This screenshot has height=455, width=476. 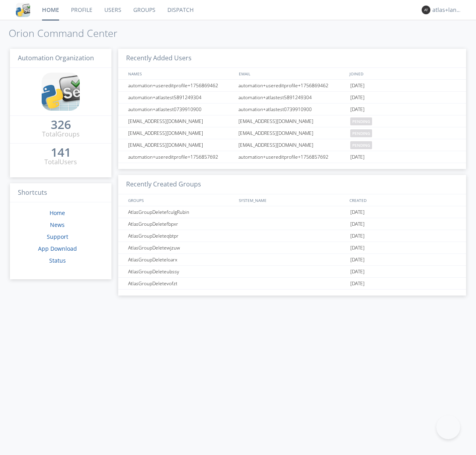 What do you see at coordinates (61, 125) in the screenshot?
I see `a: 326` at bounding box center [61, 125].